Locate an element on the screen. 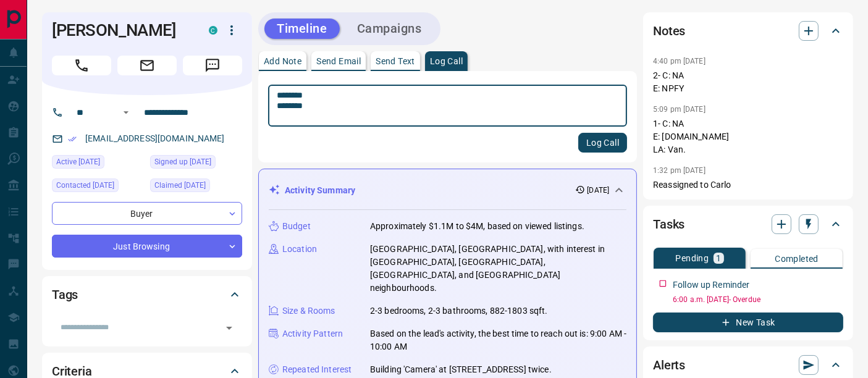 The height and width of the screenshot is (378, 868). p: 2- C: NA E: NPFY is located at coordinates (748, 82).